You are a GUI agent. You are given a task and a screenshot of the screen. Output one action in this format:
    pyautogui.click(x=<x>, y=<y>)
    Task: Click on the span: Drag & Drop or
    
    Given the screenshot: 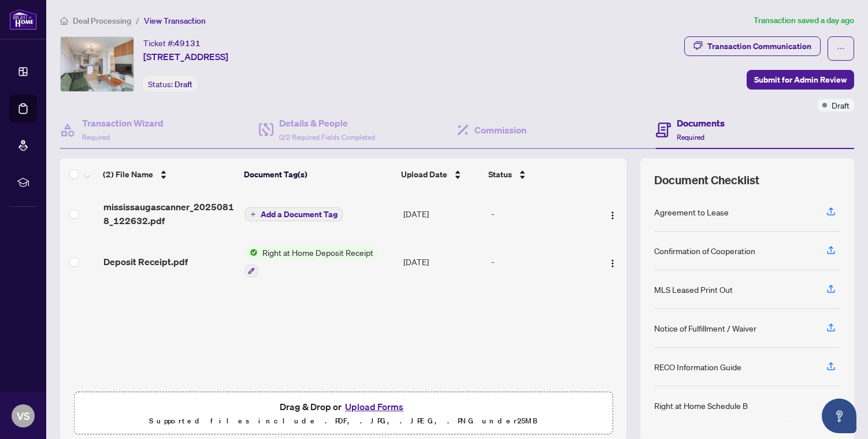 What is the action you would take?
    pyautogui.click(x=343, y=407)
    